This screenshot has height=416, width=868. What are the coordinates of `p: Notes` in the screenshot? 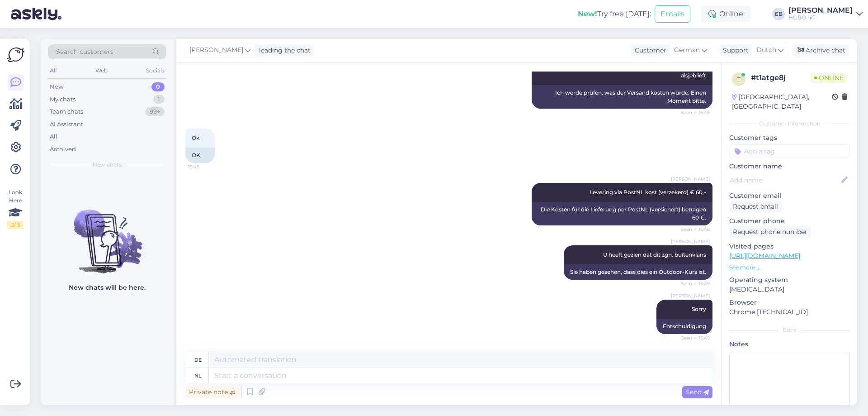 It's located at (789, 344).